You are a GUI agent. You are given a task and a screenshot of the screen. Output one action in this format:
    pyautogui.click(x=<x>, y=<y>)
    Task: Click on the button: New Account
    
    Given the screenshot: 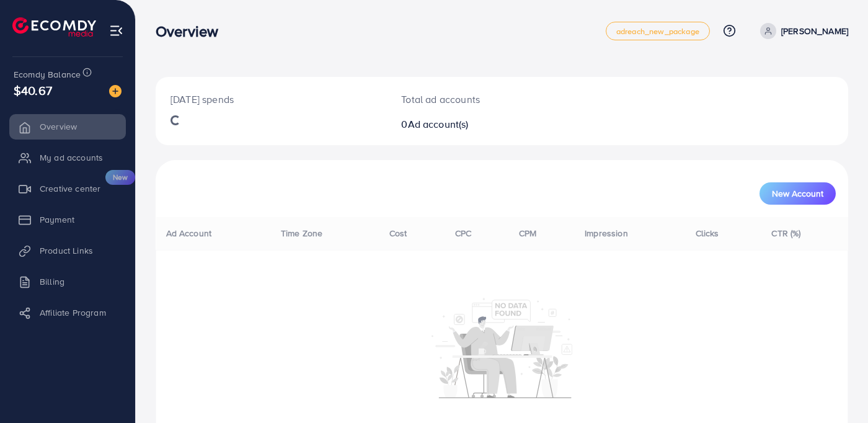 What is the action you would take?
    pyautogui.click(x=797, y=194)
    